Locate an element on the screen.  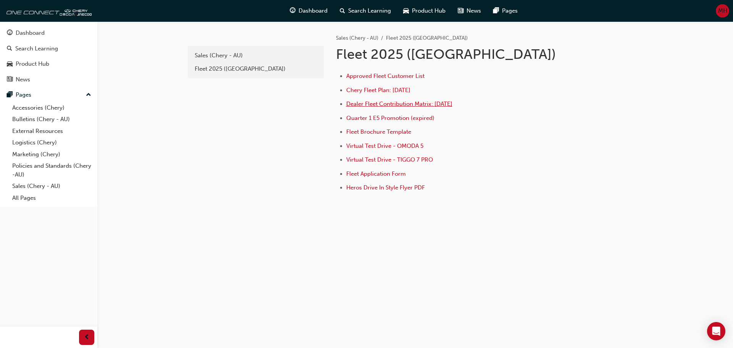
a: External Resources is located at coordinates (52, 131).